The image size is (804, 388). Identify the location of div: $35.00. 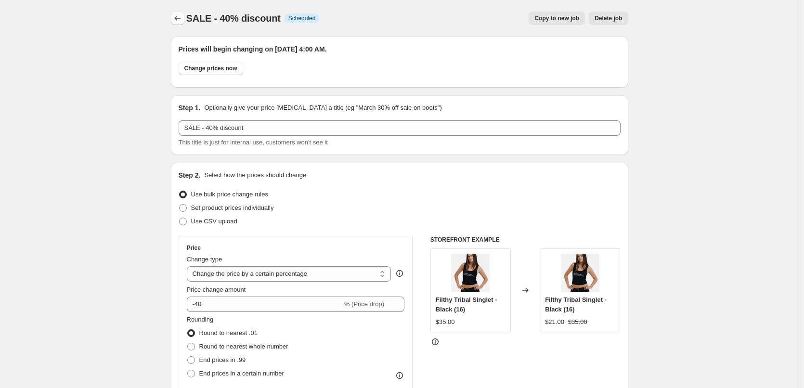
(445, 322).